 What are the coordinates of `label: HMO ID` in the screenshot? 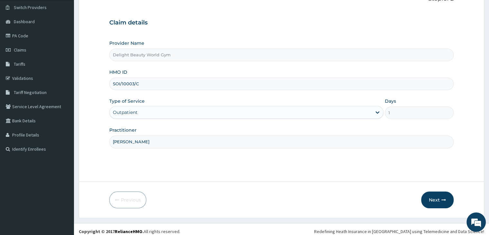 It's located at (118, 72).